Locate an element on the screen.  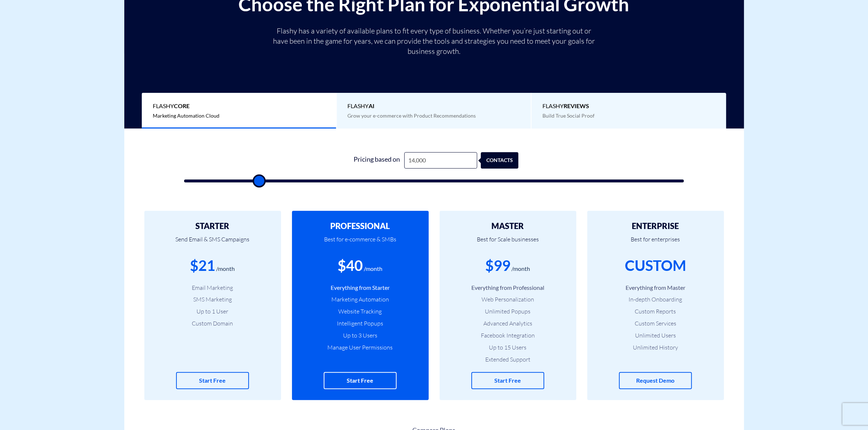
b: REVIEWS is located at coordinates (576, 106).